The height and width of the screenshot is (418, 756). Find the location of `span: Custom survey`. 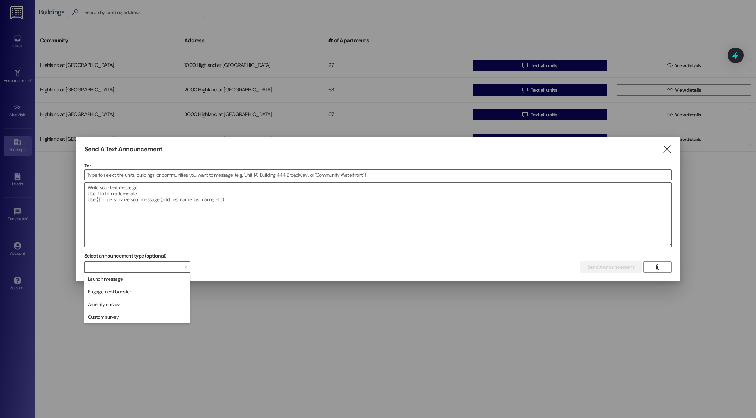

span: Custom survey is located at coordinates (103, 317).